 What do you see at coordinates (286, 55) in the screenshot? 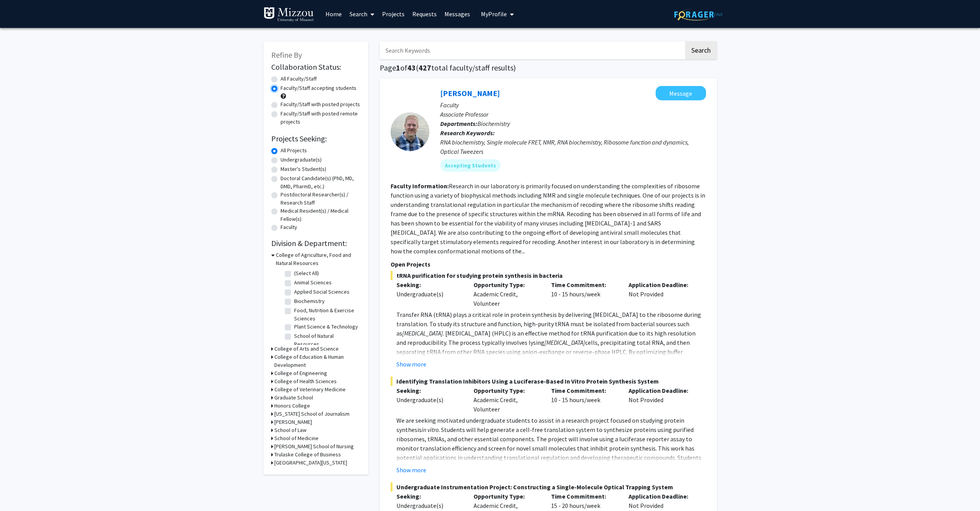
I see `span: Refine By` at bounding box center [286, 55].